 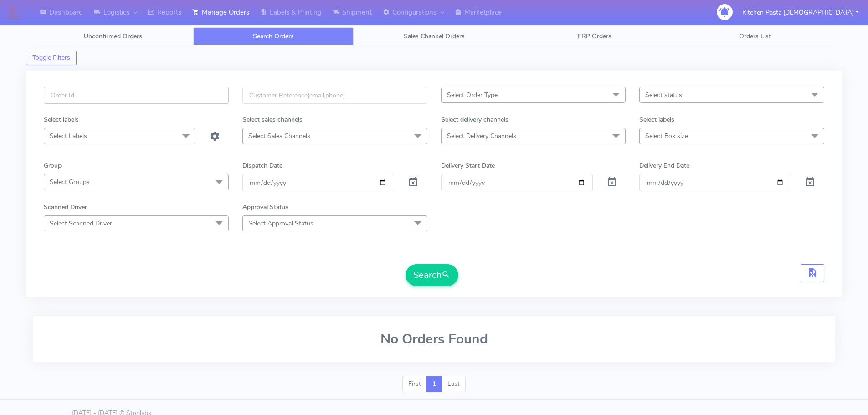 I want to click on label: Group, so click(x=53, y=165).